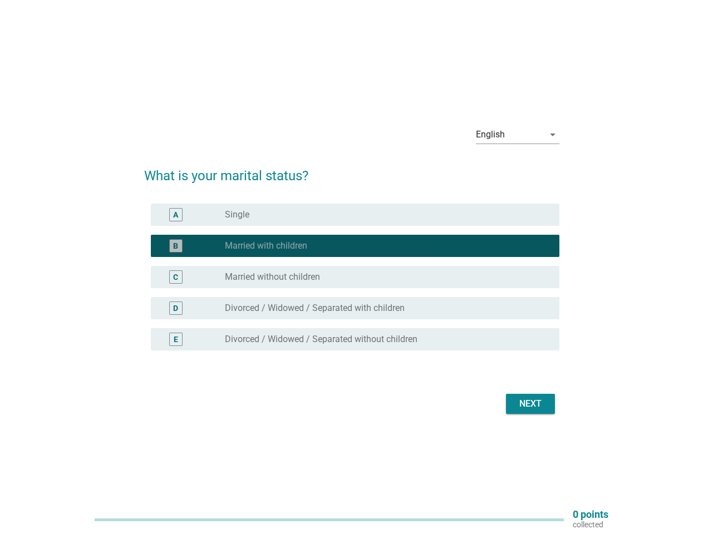 This screenshot has height=534, width=703. Describe the element at coordinates (530, 404) in the screenshot. I see `div: Next` at that location.